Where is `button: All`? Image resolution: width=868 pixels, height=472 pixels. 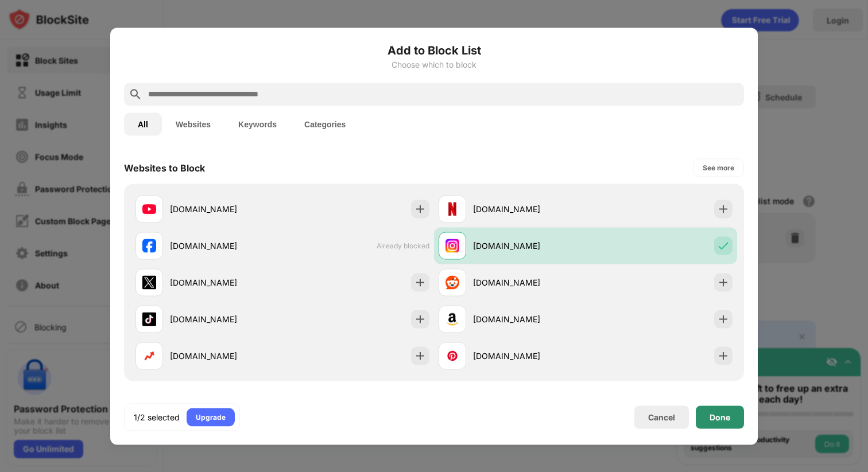
button: All is located at coordinates (143, 124).